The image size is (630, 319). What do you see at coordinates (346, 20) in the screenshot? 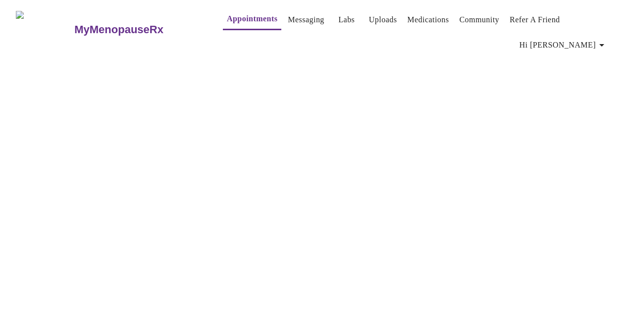
I see `a: Labs` at bounding box center [346, 20].